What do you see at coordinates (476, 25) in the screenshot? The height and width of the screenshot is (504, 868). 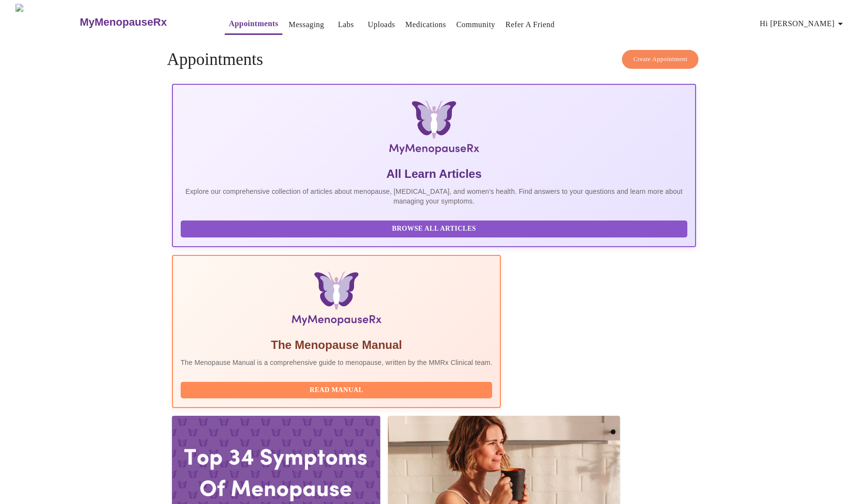 I see `a: Community` at bounding box center [476, 25].